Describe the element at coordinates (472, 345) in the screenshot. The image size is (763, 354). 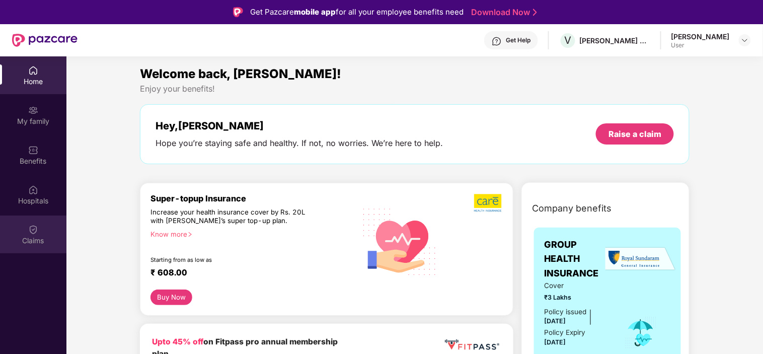
I see `img: fppp.png` at that location.